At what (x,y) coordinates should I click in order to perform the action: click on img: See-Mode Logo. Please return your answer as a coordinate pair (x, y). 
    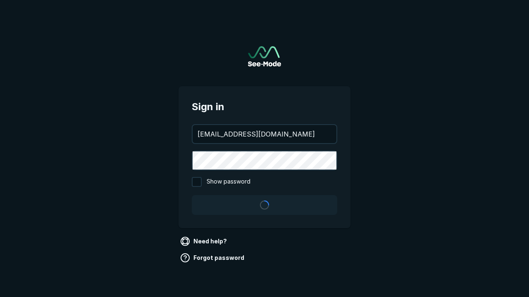
    Looking at the image, I should click on (264, 56).